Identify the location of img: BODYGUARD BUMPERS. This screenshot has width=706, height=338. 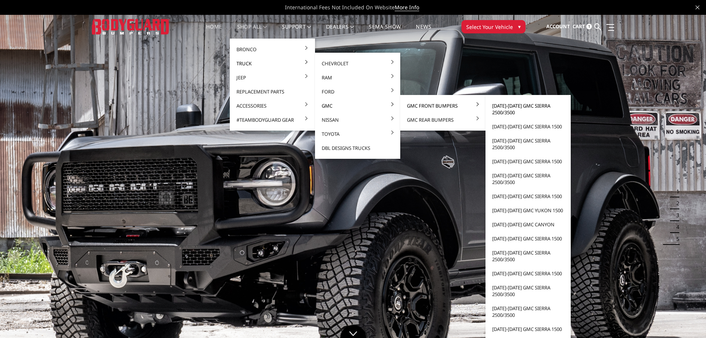
(131, 26).